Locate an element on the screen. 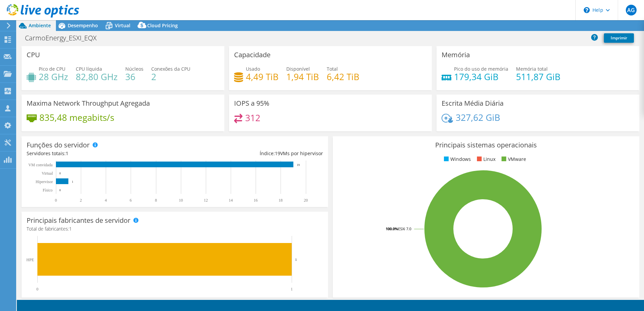  tspan: Físico is located at coordinates (48, 190).